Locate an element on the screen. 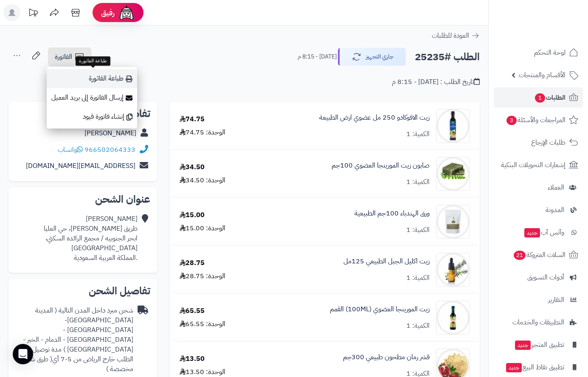 The width and height of the screenshot is (588, 377). h2: تفاصيل الشحن is located at coordinates (83, 291).